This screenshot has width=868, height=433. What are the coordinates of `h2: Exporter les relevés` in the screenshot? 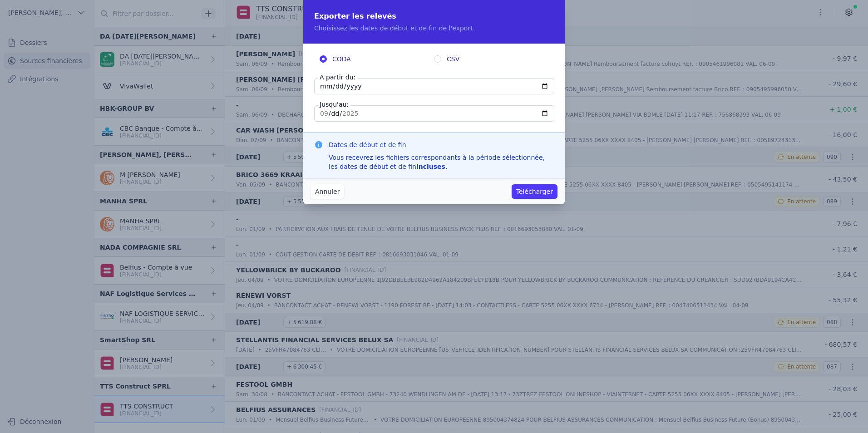 It's located at (434, 16).